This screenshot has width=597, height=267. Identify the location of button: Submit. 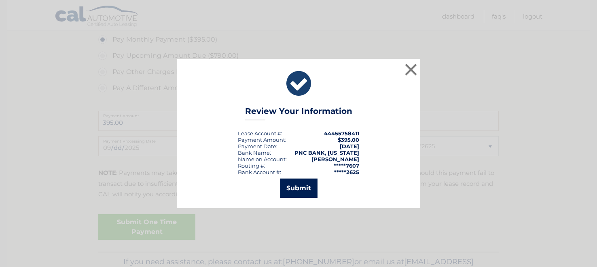
(298, 188).